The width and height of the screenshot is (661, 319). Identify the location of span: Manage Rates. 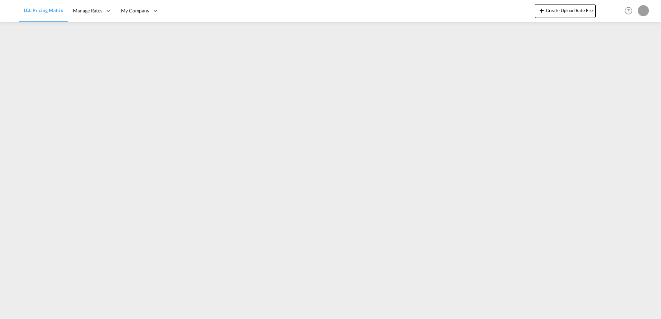
(87, 11).